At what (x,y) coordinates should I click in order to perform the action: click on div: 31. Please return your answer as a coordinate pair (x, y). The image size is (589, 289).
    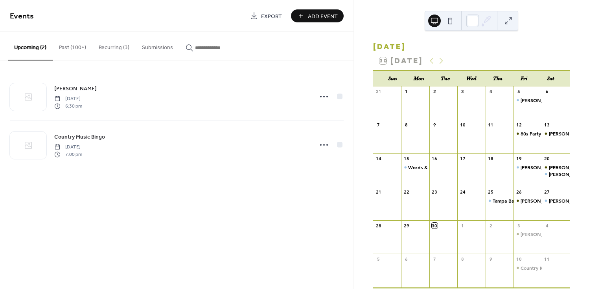
    Looking at the image, I should click on (378, 92).